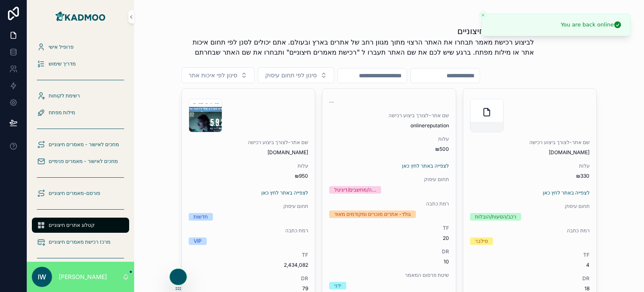 The width and height of the screenshot is (644, 292). I want to click on span: רשימת לקוחות, so click(64, 96).